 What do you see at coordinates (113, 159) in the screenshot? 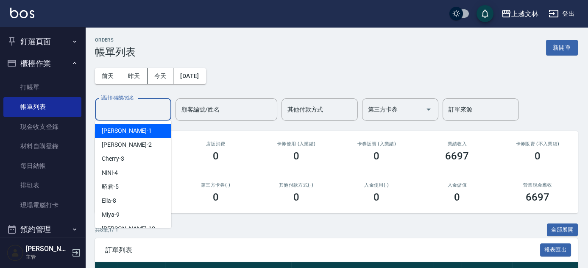
I see `span: Cherry -3` at bounding box center [113, 159].